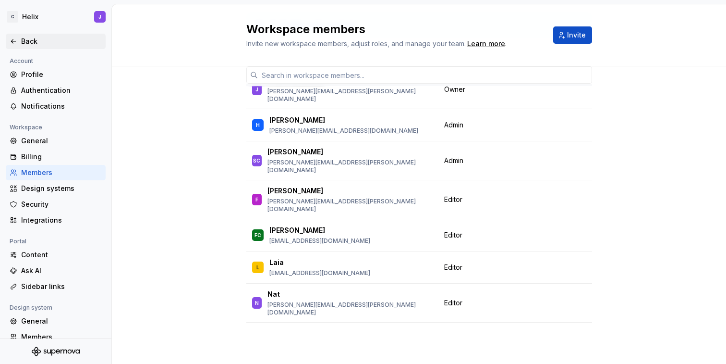 The image size is (726, 364). Describe the element at coordinates (61, 270) in the screenshot. I see `div: Ask AI` at that location.